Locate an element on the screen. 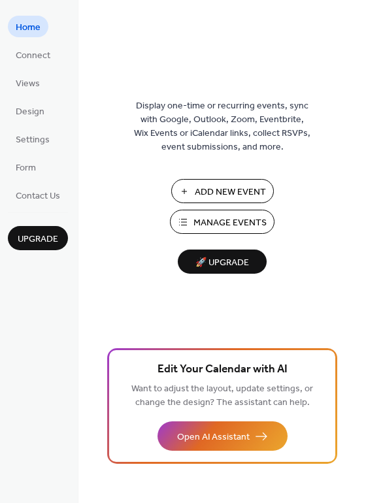  a: Home is located at coordinates (28, 26).